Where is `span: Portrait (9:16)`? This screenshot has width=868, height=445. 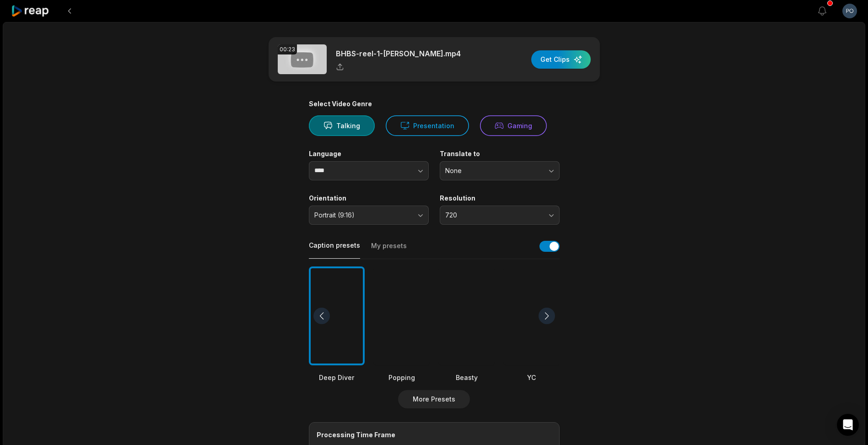 span: Portrait (9:16) is located at coordinates (362, 215).